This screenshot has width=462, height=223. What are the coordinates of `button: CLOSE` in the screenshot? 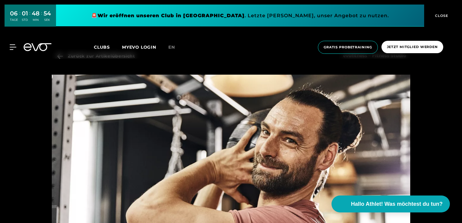 It's located at (440, 15).